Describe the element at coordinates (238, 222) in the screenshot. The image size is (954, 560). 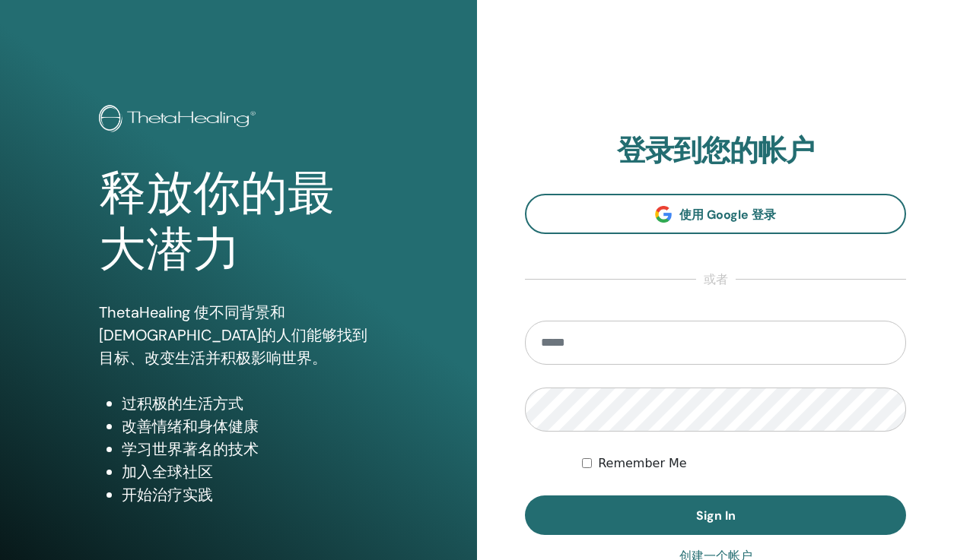
I see `h1: 释放你的最大潜力` at that location.